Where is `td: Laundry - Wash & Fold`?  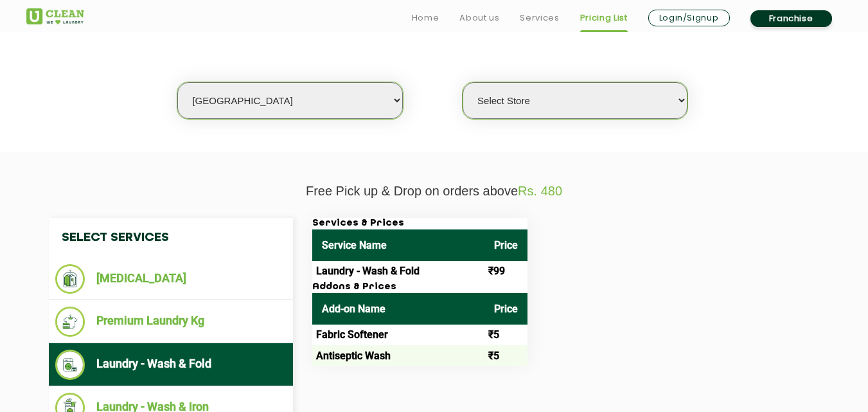 td: Laundry - Wash & Fold is located at coordinates (398, 271).